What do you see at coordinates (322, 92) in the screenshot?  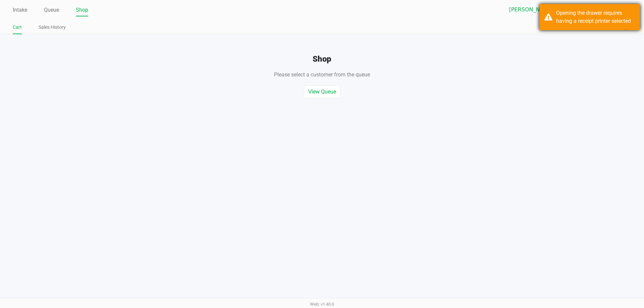 I see `button: View Queue` at bounding box center [322, 92].